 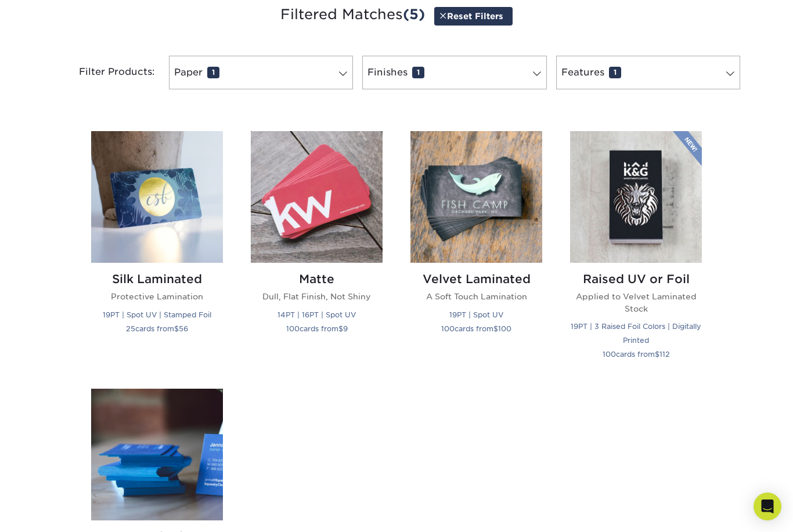 I want to click on div: Open Intercom Messenger, so click(x=768, y=506).